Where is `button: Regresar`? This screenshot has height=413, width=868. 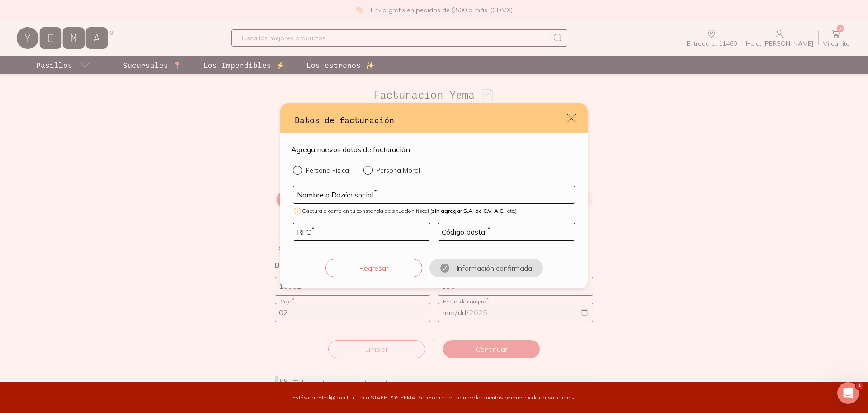 button: Regresar is located at coordinates (374, 268).